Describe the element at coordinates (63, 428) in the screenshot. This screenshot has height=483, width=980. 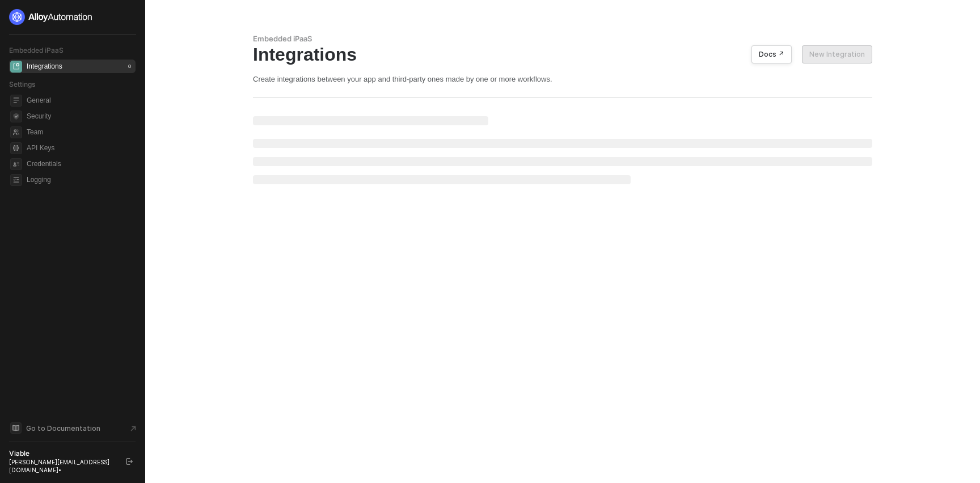
I see `span: Go to Documentation` at that location.